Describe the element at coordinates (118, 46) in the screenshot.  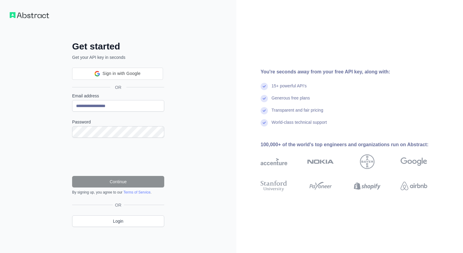
I see `h2: Get started` at that location.